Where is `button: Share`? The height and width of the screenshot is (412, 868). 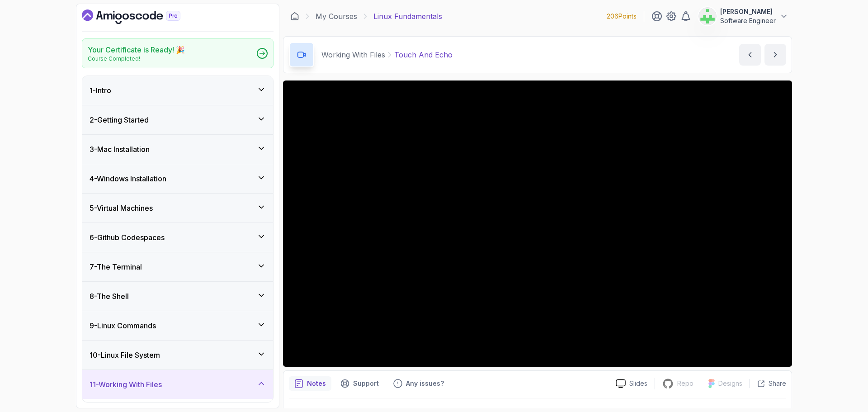
button: Share is located at coordinates (768, 383).